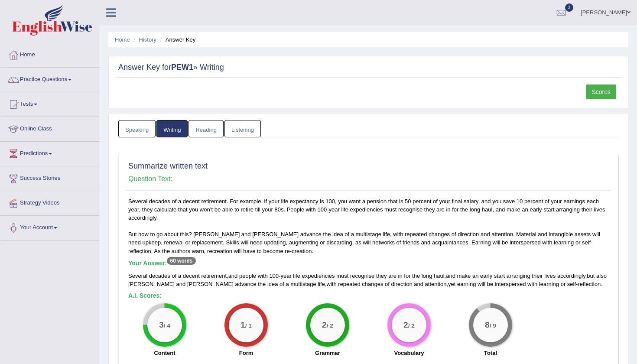 This screenshot has width=637, height=364. Describe the element at coordinates (362, 276) in the screenshot. I see `span: recognise` at that location.